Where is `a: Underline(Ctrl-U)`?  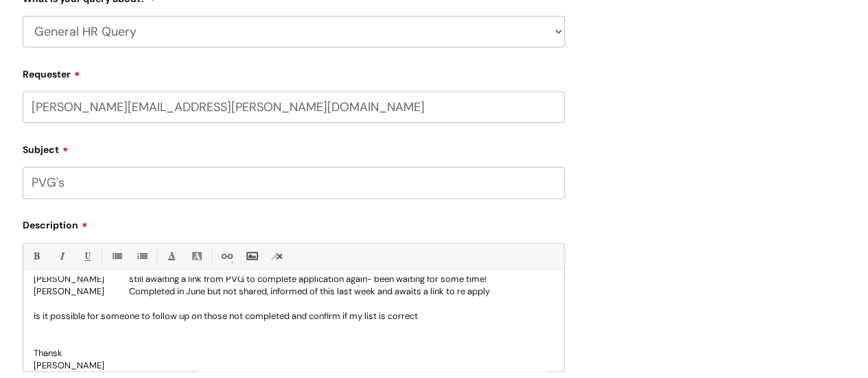
a: Underline(Ctrl-U) is located at coordinates (86, 256).